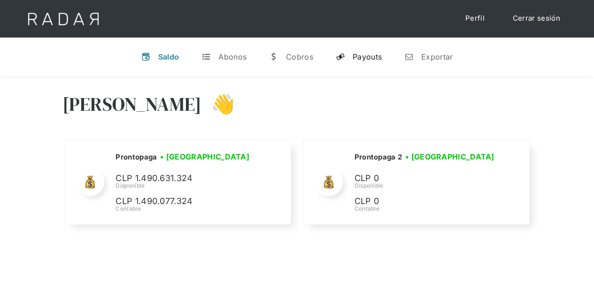 Image resolution: width=594 pixels, height=296 pixels. What do you see at coordinates (274, 57) in the screenshot?
I see `div: w` at bounding box center [274, 57].